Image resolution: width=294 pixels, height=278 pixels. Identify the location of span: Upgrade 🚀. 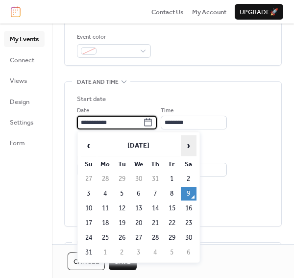
(258, 12).